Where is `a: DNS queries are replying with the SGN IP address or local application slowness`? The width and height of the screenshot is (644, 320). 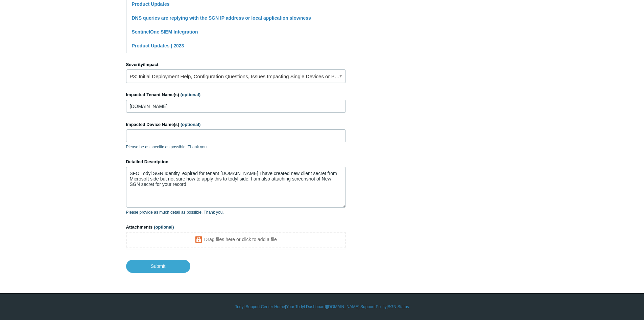 a: DNS queries are replying with the SGN IP address or local application slowness is located at coordinates (221, 18).